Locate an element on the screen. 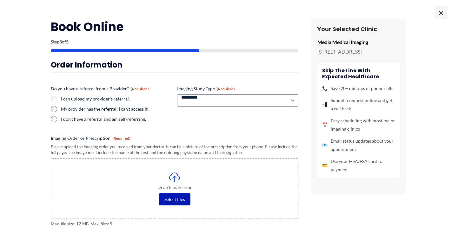 The height and width of the screenshot is (239, 457). h4: Skip the line with Expected Healthcare is located at coordinates (359, 74).